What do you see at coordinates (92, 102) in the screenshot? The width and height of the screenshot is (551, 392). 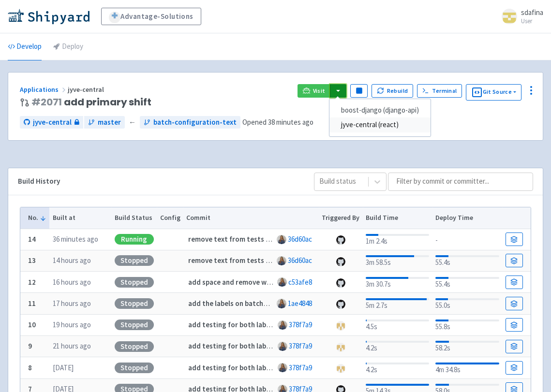 I see `span: add primary shift` at bounding box center [92, 102].